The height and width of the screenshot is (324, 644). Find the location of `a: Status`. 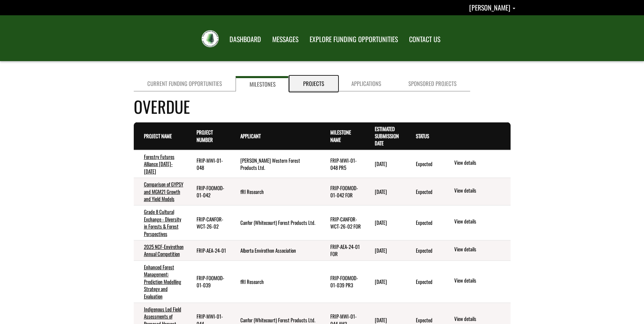

a: Status is located at coordinates (423, 136).